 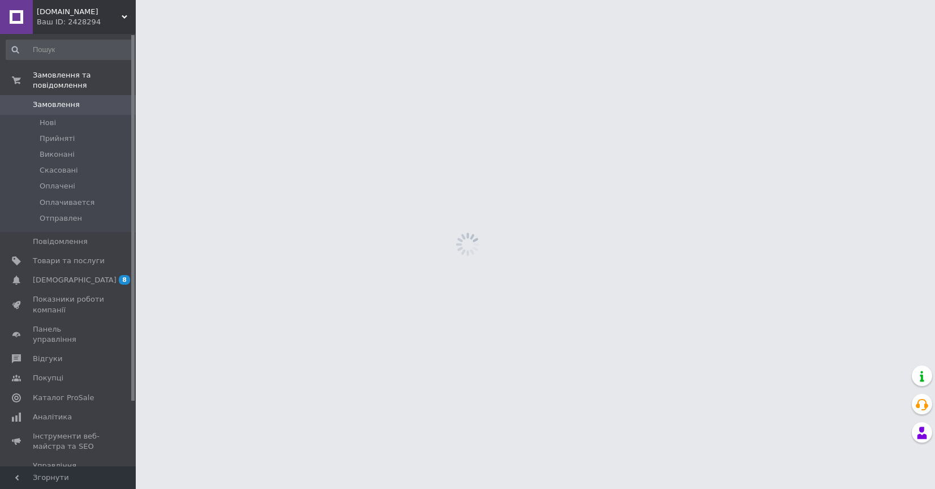 I want to click on span: Покупці, so click(x=48, y=378).